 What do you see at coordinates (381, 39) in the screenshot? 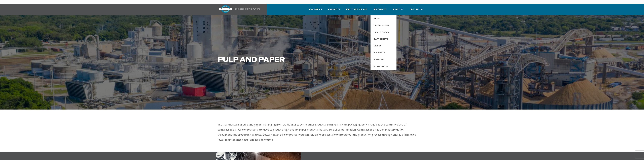
I see `span: Data Sheets` at bounding box center [381, 39].